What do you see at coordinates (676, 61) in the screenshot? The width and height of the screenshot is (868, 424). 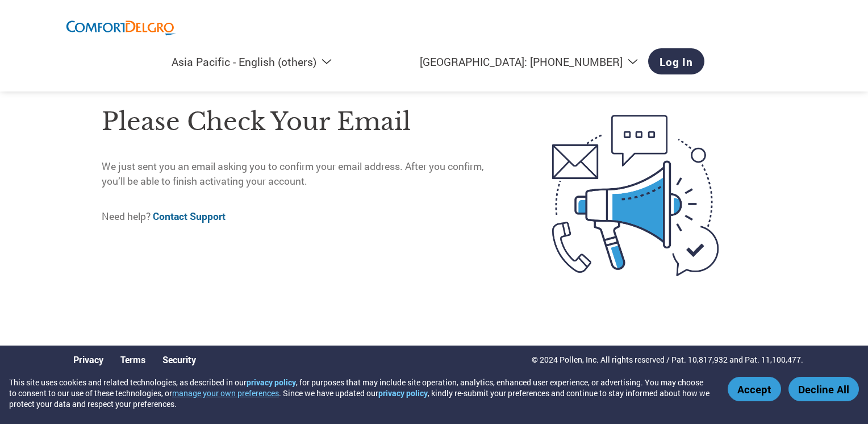 I see `a: Log In` at bounding box center [676, 61].